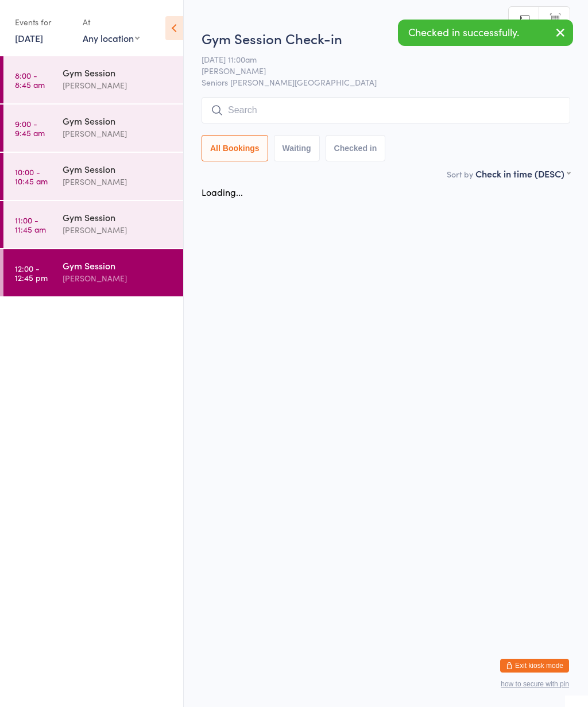 Image resolution: width=588 pixels, height=707 pixels. I want to click on input: Search, so click(386, 110).